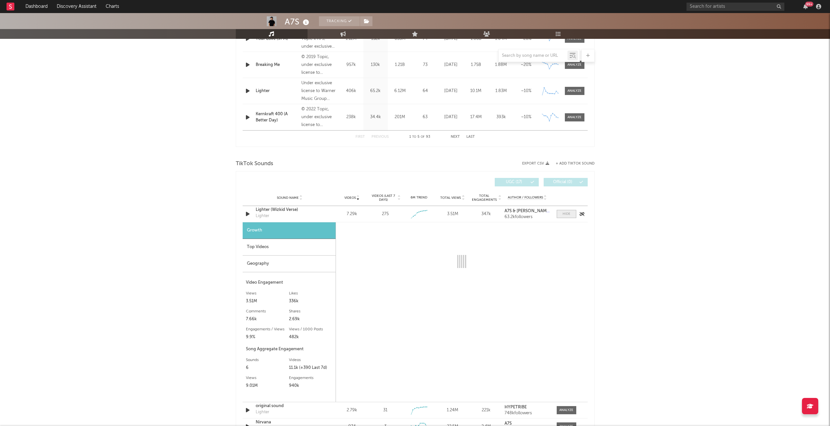  What do you see at coordinates (484, 198) in the screenshot?
I see `span: Total Engagements` at bounding box center [484, 198].